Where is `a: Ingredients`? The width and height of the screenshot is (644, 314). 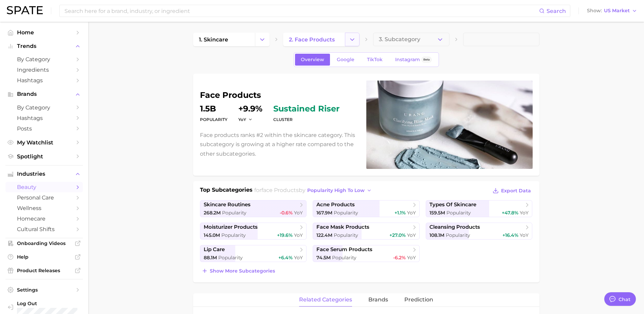 a: Ingredients is located at coordinates (44, 70).